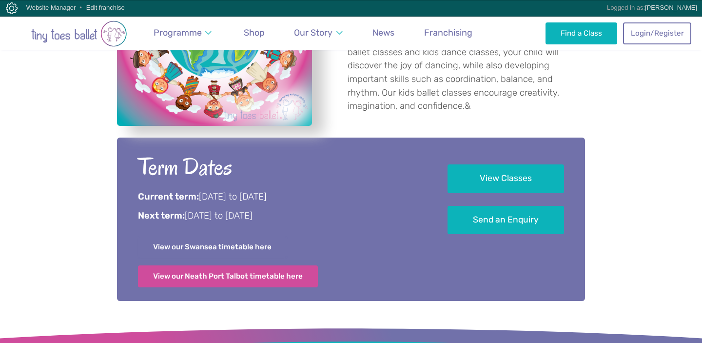 The width and height of the screenshot is (702, 343). I want to click on strong: Current term:, so click(168, 197).